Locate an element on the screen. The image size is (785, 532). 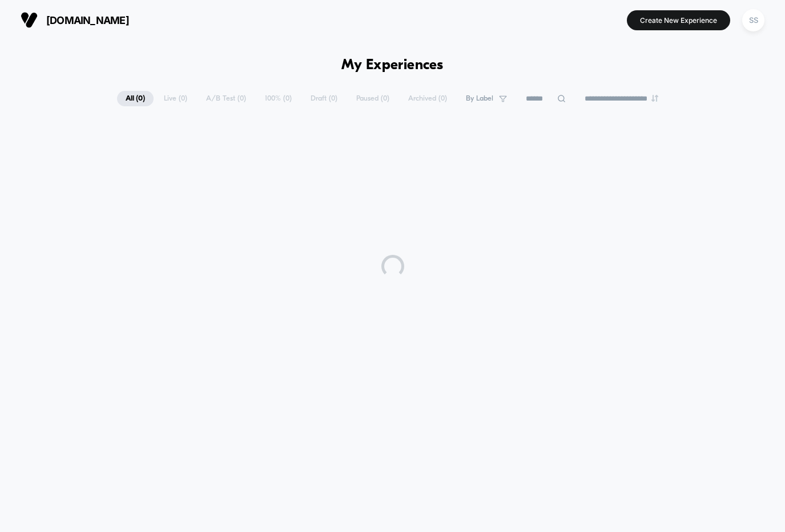
button: SS is located at coordinates (753, 20).